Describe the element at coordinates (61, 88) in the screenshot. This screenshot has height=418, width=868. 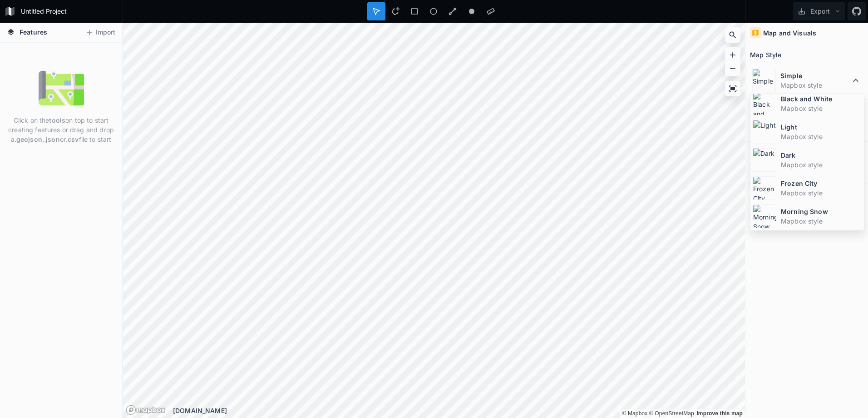
I see `img: empty` at that location.